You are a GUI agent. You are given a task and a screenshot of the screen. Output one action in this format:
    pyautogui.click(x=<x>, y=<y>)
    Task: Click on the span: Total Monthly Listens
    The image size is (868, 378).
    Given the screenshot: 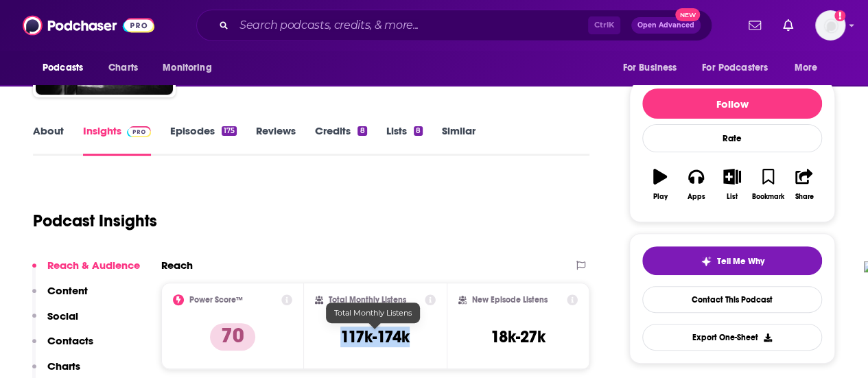 What is the action you would take?
    pyautogui.click(x=373, y=313)
    